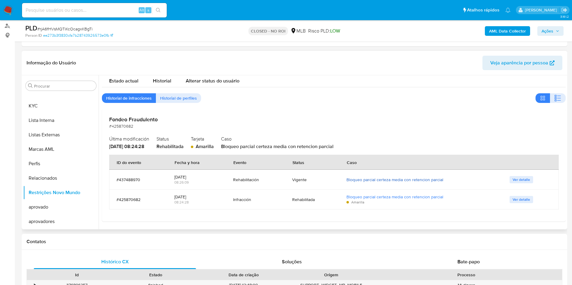  What do you see at coordinates (292, 262) in the screenshot?
I see `span: Soluções` at bounding box center [292, 262].